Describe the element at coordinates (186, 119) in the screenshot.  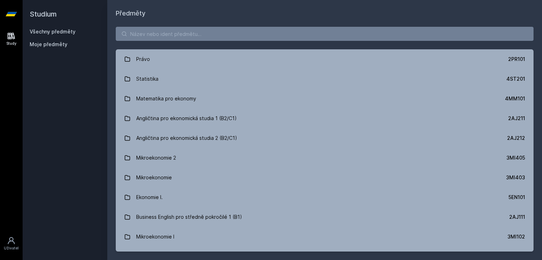
I see `div: Angličtina pro ekonomická studia 1 (B2/C1)` at that location.